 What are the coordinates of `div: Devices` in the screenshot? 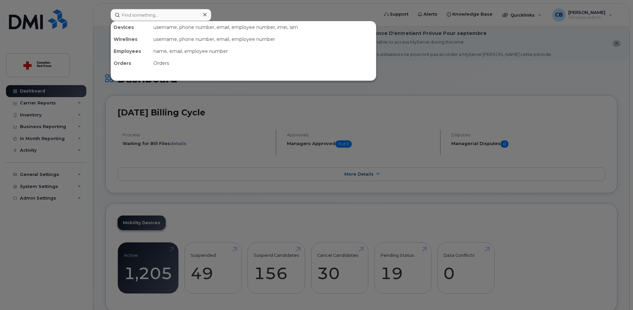 It's located at (131, 27).